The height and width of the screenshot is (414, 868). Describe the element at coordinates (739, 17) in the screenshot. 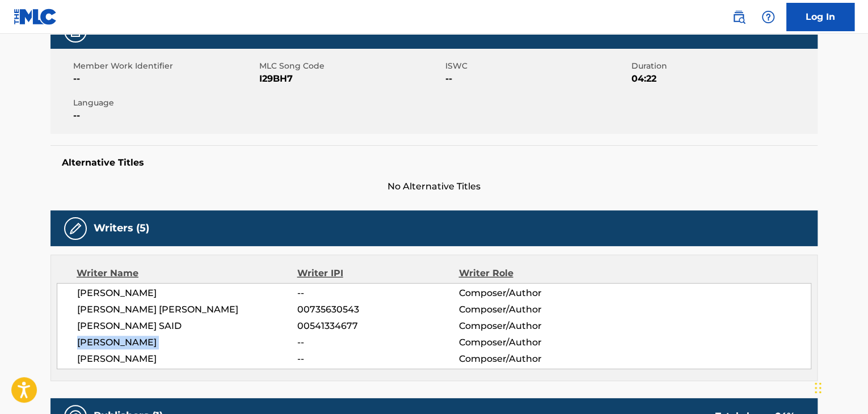

I see `img: search` at that location.